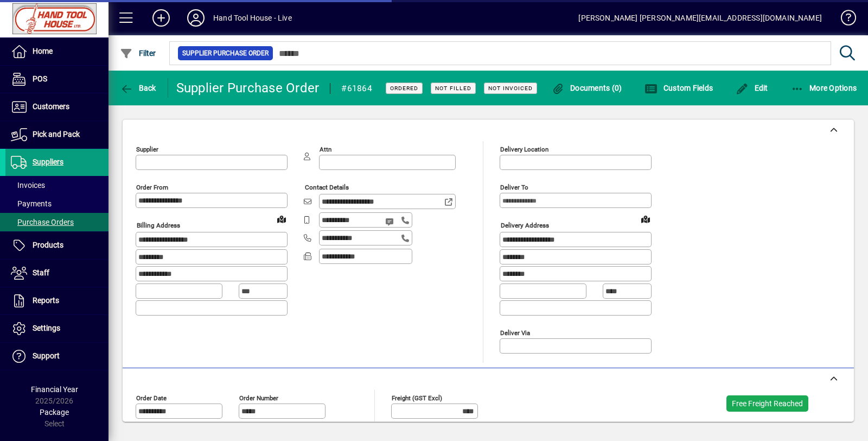  What do you see at coordinates (57, 356) in the screenshot?
I see `a: Support` at bounding box center [57, 356].